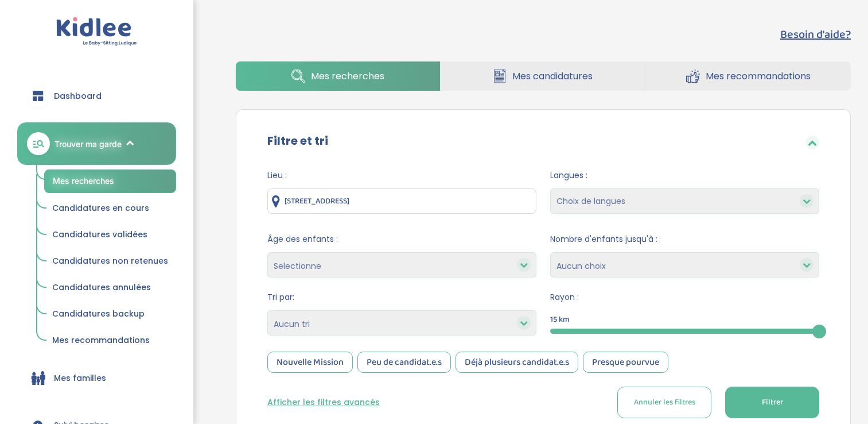 The image size is (868, 424). Describe the element at coordinates (684, 239) in the screenshot. I see `span: Nombre d'enfants jusqu'à :` at that location.